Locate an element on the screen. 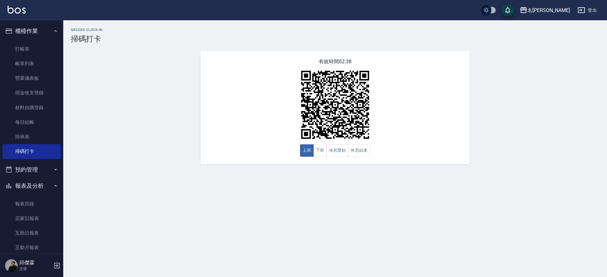  button: 登出 is located at coordinates (587, 10).